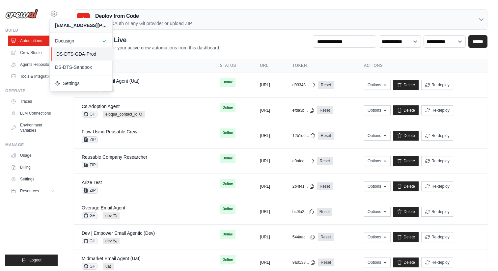 This screenshot has width=498, height=271. What do you see at coordinates (31, 260) in the screenshot?
I see `button: Logout` at bounding box center [31, 260].